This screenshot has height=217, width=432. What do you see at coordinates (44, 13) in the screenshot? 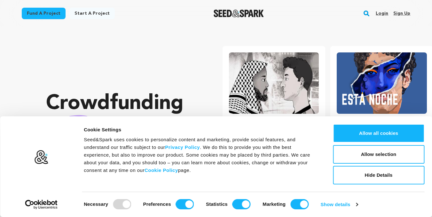
I see `a: Fund a project` at bounding box center [44, 13].